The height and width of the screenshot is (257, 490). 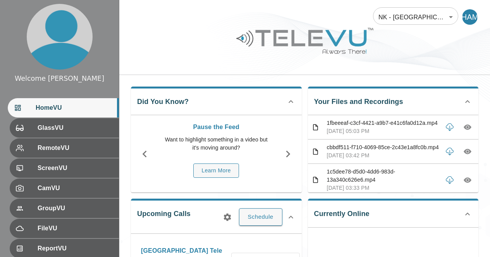 What do you see at coordinates (75, 148) in the screenshot?
I see `span: RemoteVU` at bounding box center [75, 148].